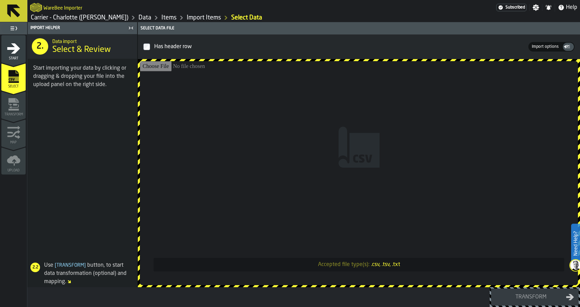 Image resolution: width=580 pixels, height=307 pixels. I want to click on li: menu Select, so click(13, 77).